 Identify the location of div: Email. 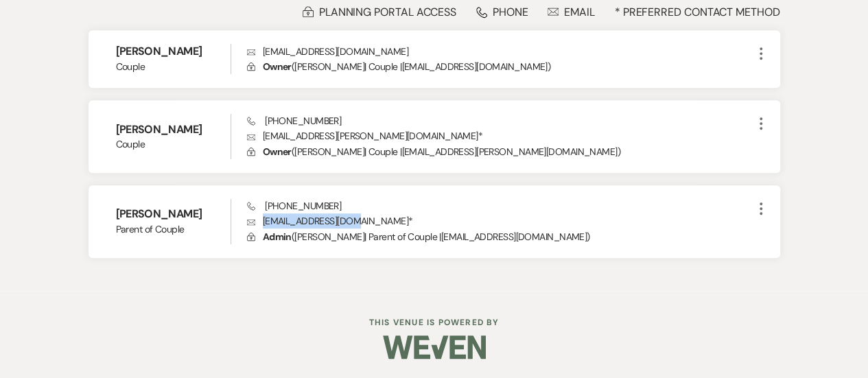
(571, 12).